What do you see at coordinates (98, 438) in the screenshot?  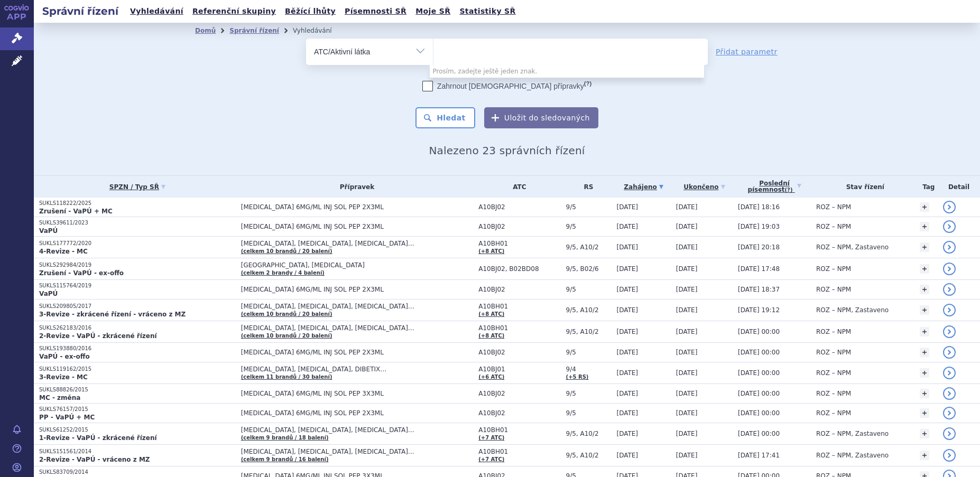 I see `strong: 1-Revize - VaPÚ - zkrácené řízení` at bounding box center [98, 438].